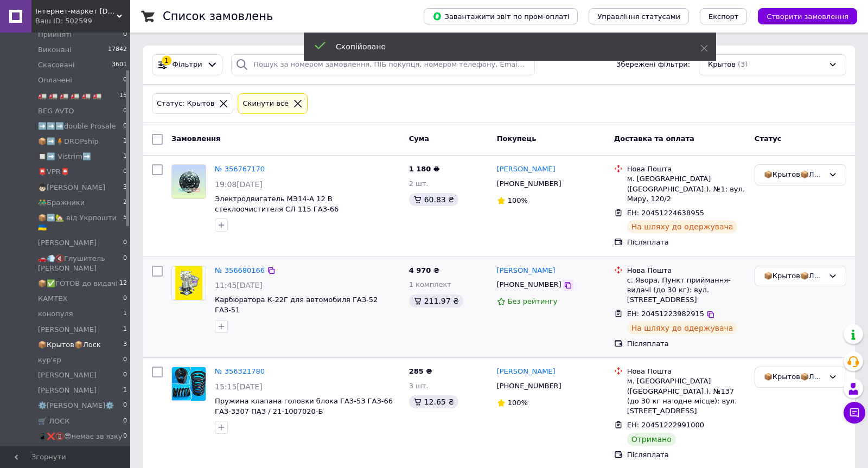 The image size is (868, 468). What do you see at coordinates (654, 65) in the screenshot?
I see `span: Збережені фільтри:` at bounding box center [654, 65].